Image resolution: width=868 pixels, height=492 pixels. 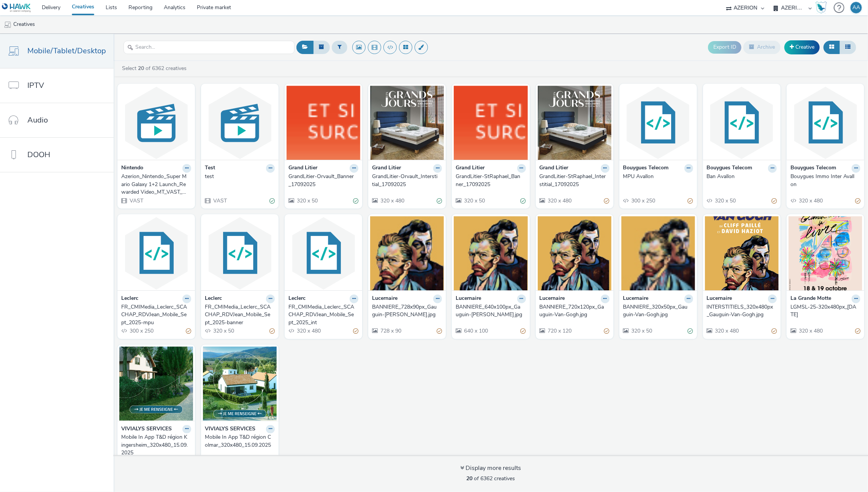 What do you see at coordinates (323, 180) in the screenshot?
I see `a: GrandLitier-Orvault_Banner_17092025` at bounding box center [323, 180].